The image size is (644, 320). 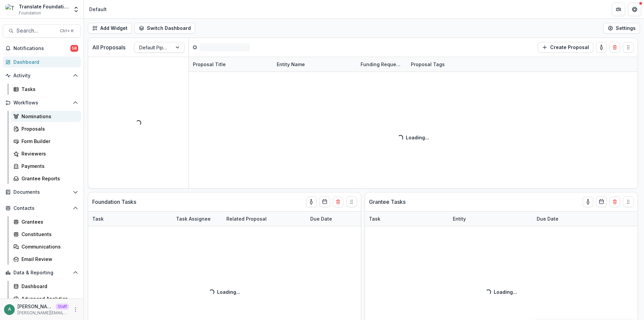 I want to click on div: Constituents, so click(x=49, y=234).